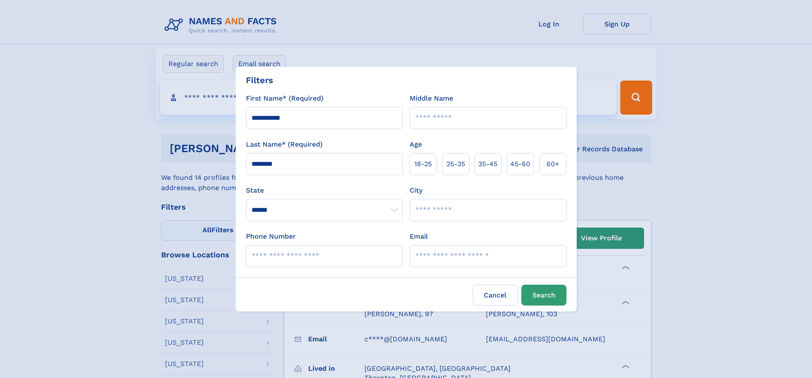 The width and height of the screenshot is (812, 378). Describe the element at coordinates (423, 164) in the screenshot. I see `span: 18‑25` at that location.